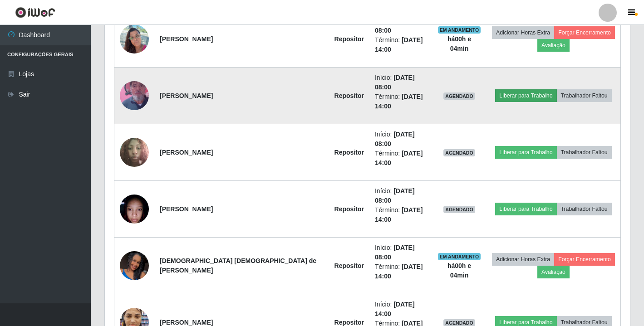 Image resolution: width=644 pixels, height=326 pixels. Describe the element at coordinates (134, 96) in the screenshot. I see `img: 1752090635186.jpeg` at that location.